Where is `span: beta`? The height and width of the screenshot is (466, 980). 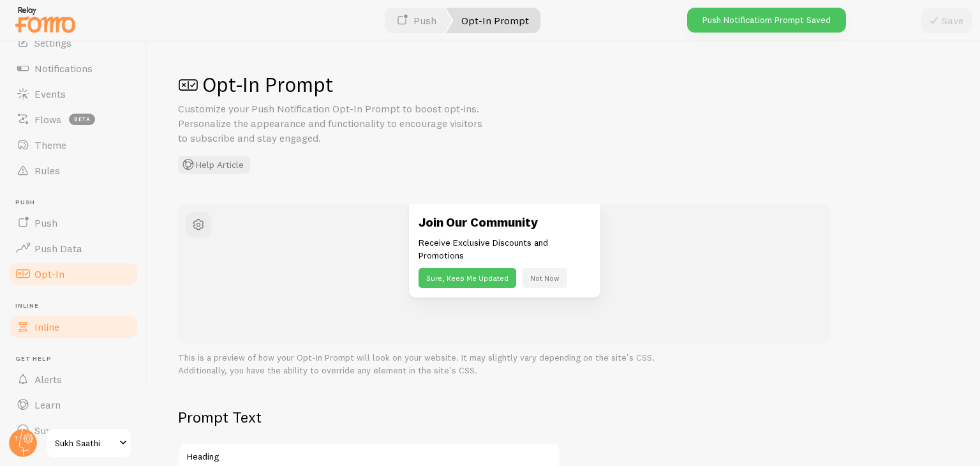
span: beta is located at coordinates (82, 119).